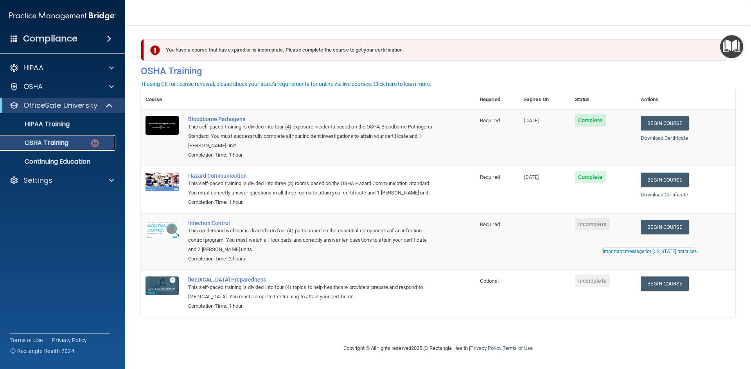 The width and height of the screenshot is (751, 369). I want to click on p: OSHA, so click(33, 87).